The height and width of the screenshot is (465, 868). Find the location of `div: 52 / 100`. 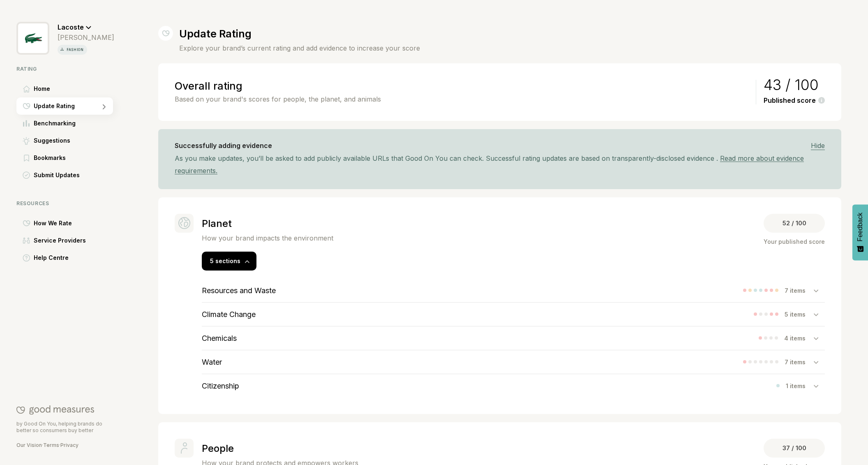

div: 52 / 100 is located at coordinates (794, 223).